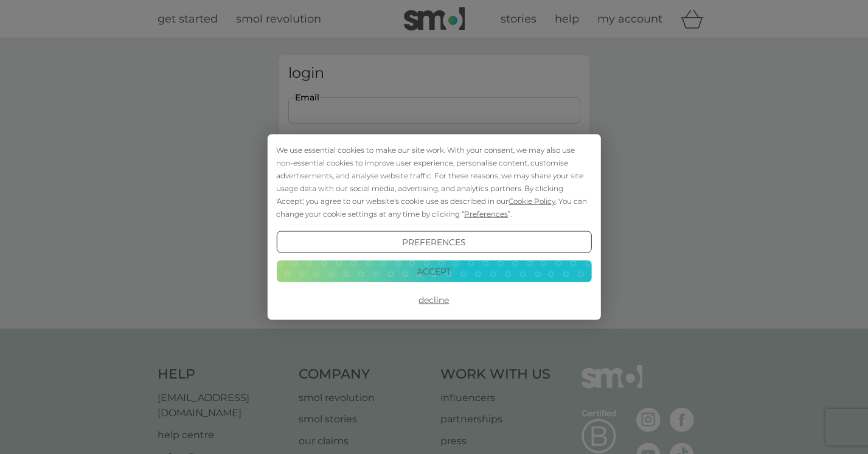 This screenshot has height=454, width=868. Describe the element at coordinates (486, 214) in the screenshot. I see `span: Preferences` at that location.